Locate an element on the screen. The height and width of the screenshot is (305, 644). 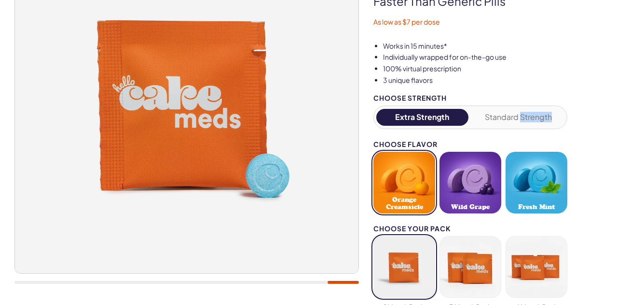
p: As low as $7 per dose is located at coordinates (502, 22).